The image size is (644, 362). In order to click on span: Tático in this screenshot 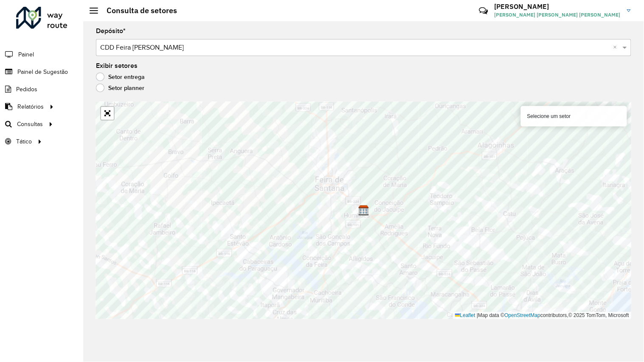, I will do `click(24, 141)`.